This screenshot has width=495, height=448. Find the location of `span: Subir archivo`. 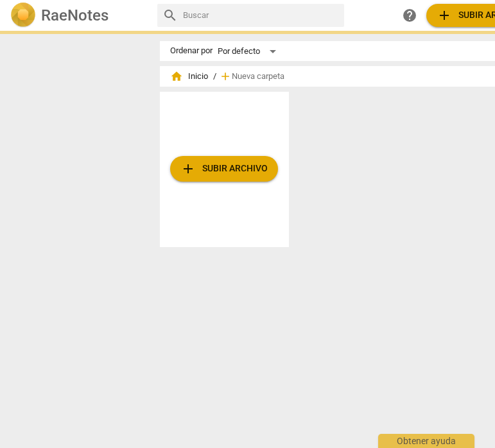

span: Subir archivo is located at coordinates (224, 169).